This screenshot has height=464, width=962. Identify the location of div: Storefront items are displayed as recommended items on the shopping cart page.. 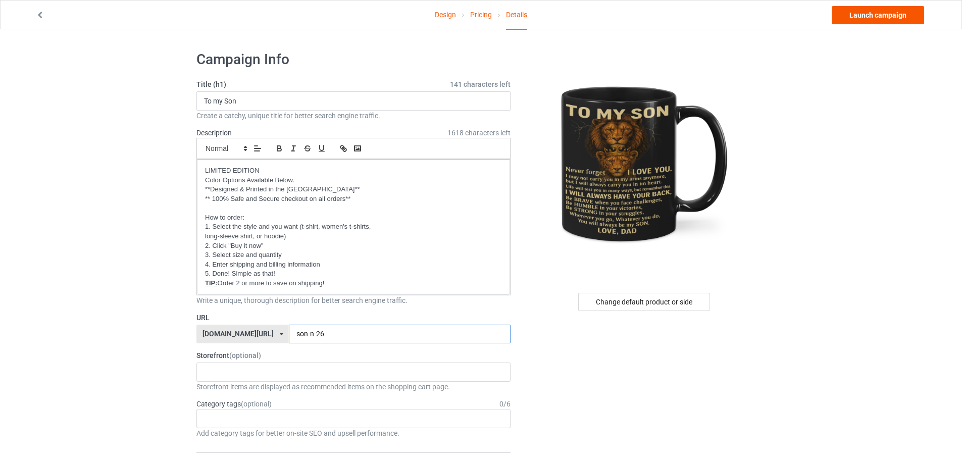
(353, 387).